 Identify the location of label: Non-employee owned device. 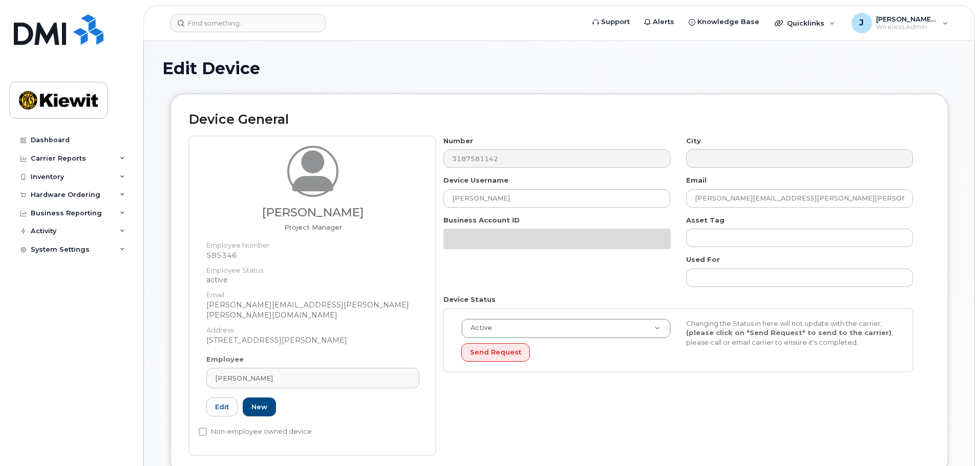
(255, 432).